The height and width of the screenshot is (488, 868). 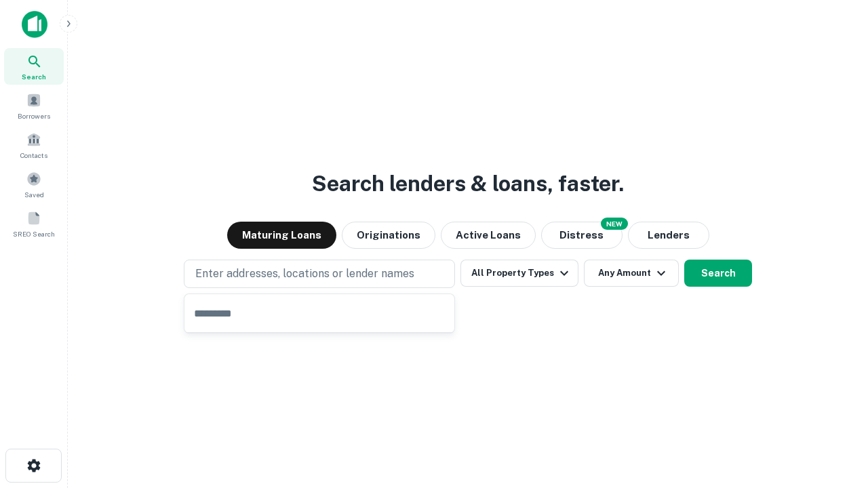 What do you see at coordinates (34, 184) in the screenshot?
I see `div: Saved` at bounding box center [34, 184].